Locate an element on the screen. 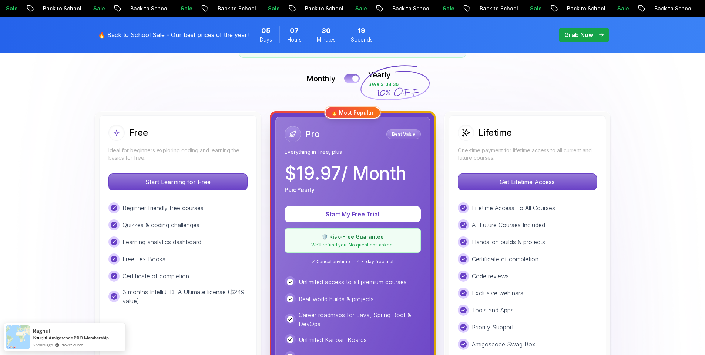 The height and width of the screenshot is (355, 705). a: ProveSource is located at coordinates (72, 344).